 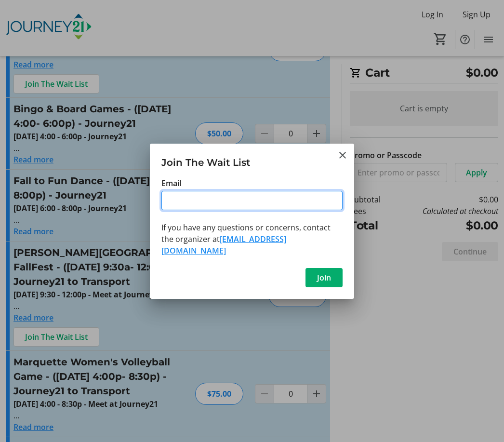 What do you see at coordinates (252, 239) in the screenshot?
I see `p: If you have any questions or concerns, contact the organizer at` at bounding box center [252, 239].